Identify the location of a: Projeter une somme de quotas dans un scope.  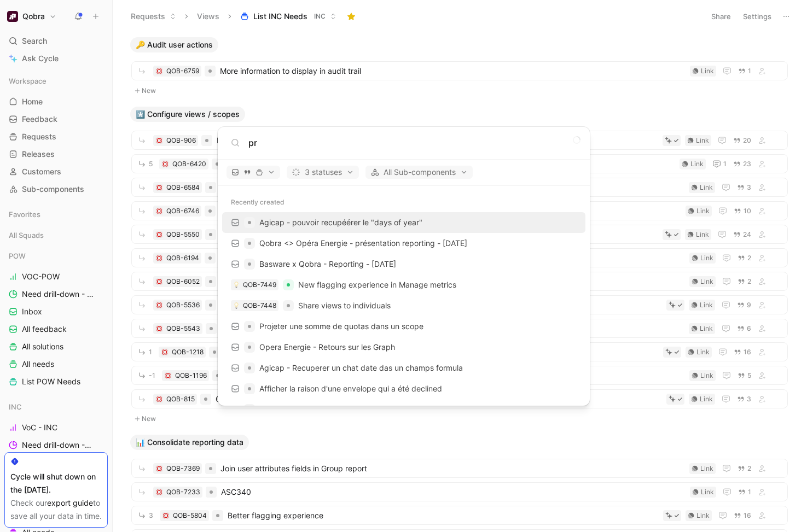
(404, 327).